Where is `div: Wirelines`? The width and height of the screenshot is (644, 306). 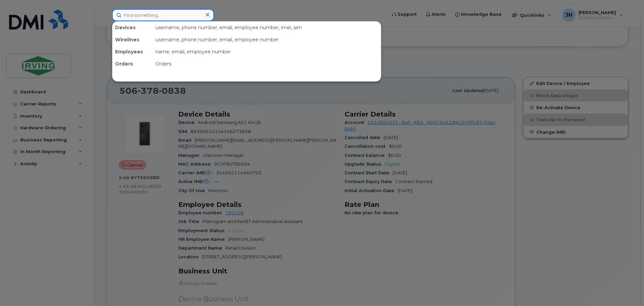 div: Wirelines is located at coordinates (133, 40).